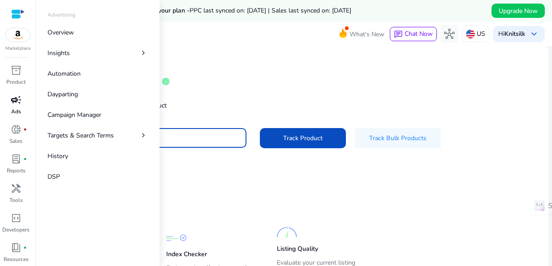 The height and width of the screenshot is (266, 552). What do you see at coordinates (449, 34) in the screenshot?
I see `span: hub` at bounding box center [449, 34].